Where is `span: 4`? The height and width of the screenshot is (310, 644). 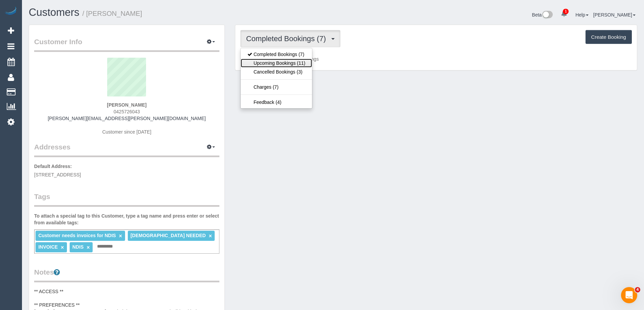 span: 4 is located at coordinates (638, 290).